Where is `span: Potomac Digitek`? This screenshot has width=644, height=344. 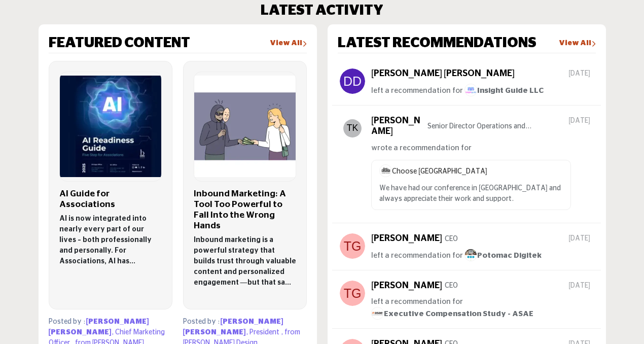
span: Potomac Digitek is located at coordinates (503, 255).